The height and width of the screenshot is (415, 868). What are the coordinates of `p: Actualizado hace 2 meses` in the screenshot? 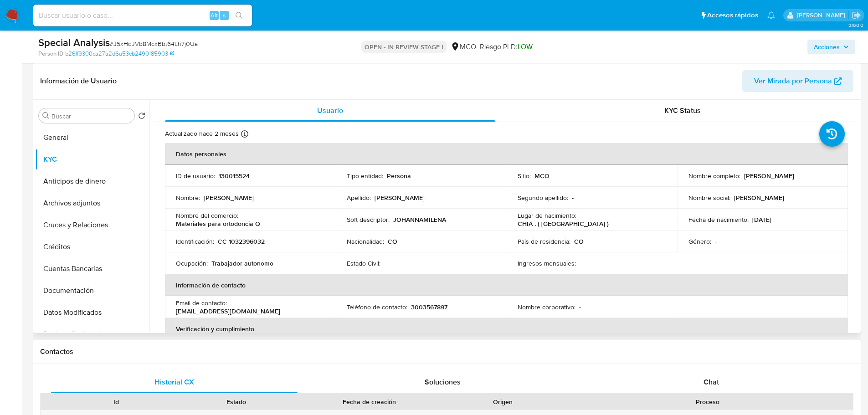 It's located at (202, 133).